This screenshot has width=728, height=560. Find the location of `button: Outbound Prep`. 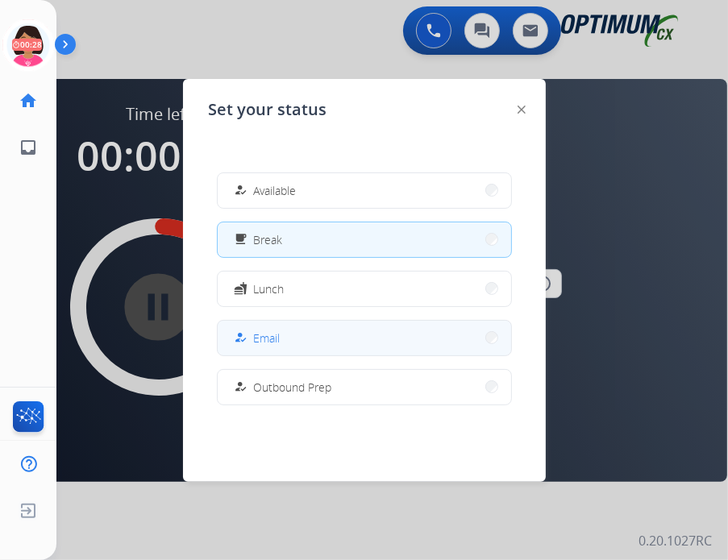

button: Outbound Prep is located at coordinates (364, 387).